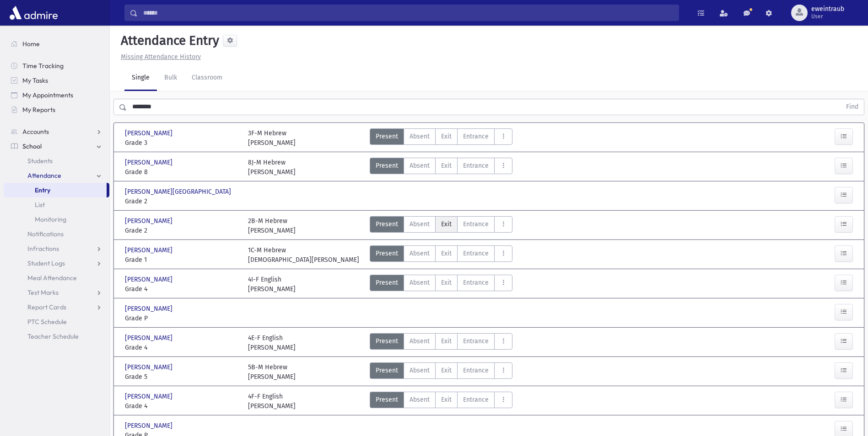 The width and height of the screenshot is (868, 436). What do you see at coordinates (56, 322) in the screenshot?
I see `a: PTC Schedule` at bounding box center [56, 322].